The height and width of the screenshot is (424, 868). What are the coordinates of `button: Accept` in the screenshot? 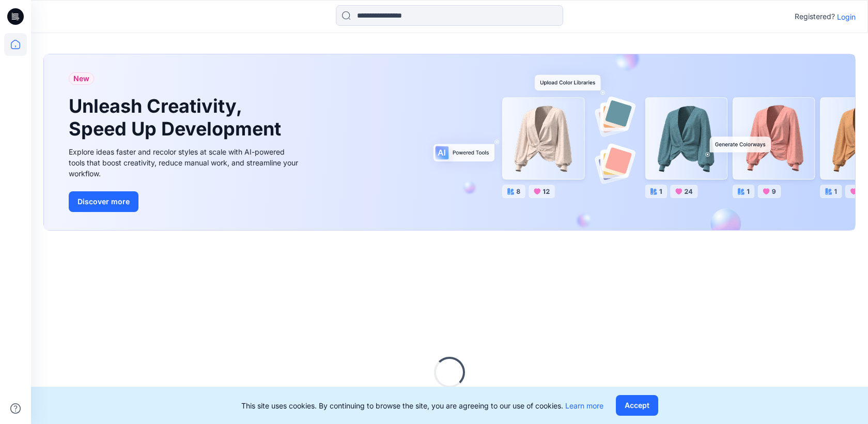 It's located at (637, 405).